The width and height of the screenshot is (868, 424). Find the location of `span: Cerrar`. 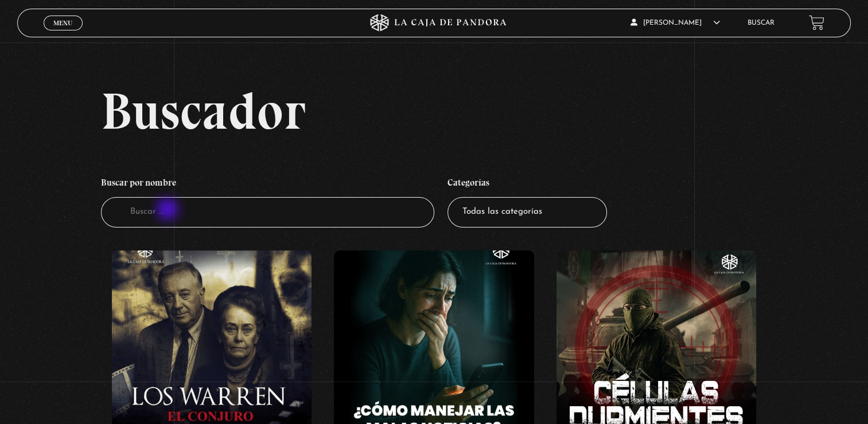

span: Cerrar is located at coordinates (63, 33).